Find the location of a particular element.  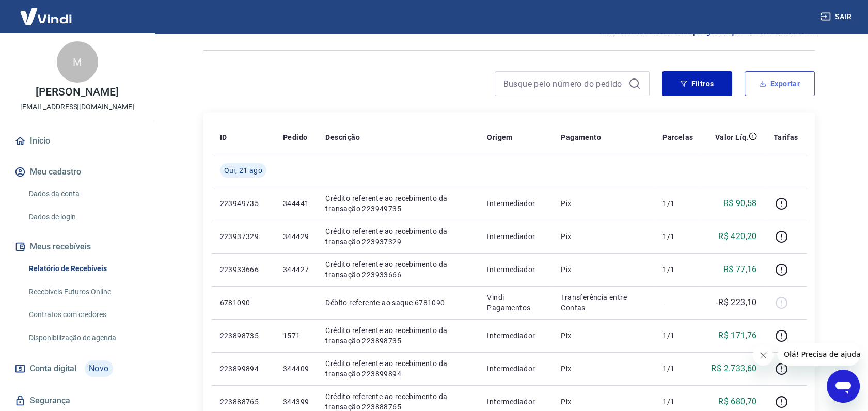

a: Conta digitalNovo is located at coordinates (77, 369).